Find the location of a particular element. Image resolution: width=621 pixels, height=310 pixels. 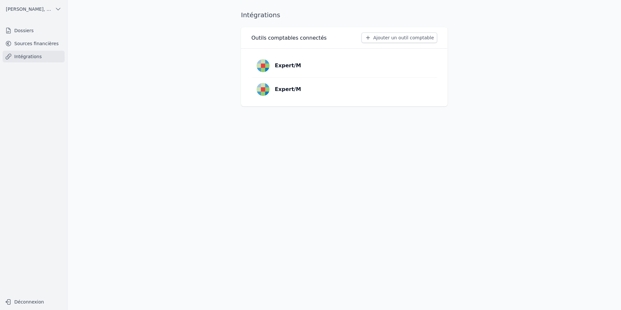

button: Ajouter un outil comptable is located at coordinates (399, 38).